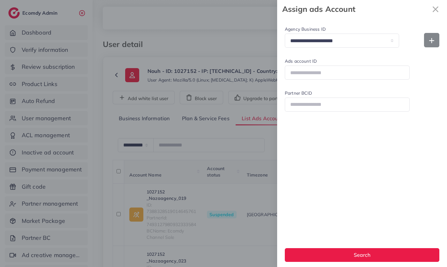 This screenshot has height=267, width=447. Describe the element at coordinates (436, 9) in the screenshot. I see `button: Close` at that location.